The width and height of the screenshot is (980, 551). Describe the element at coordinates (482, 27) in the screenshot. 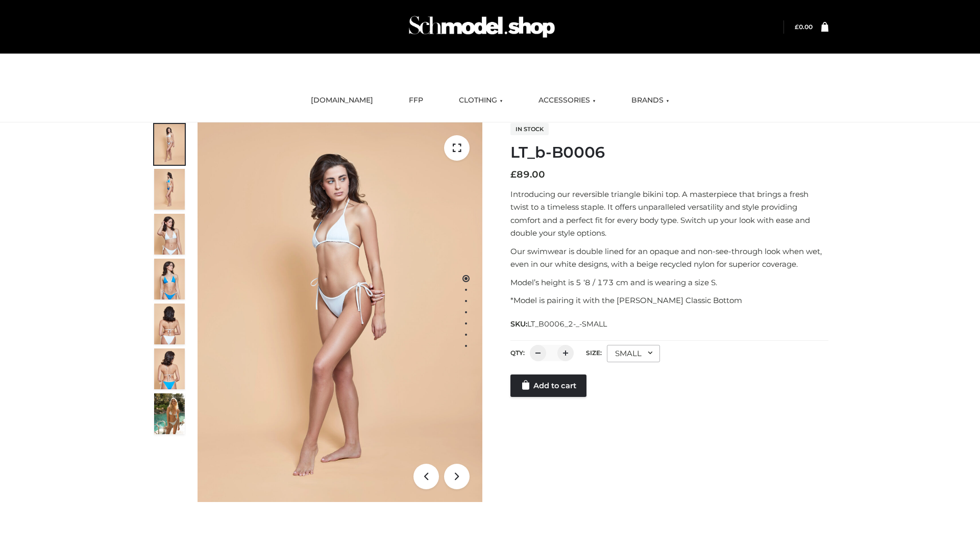

I see `img: Schmodel Admin 964` at that location.